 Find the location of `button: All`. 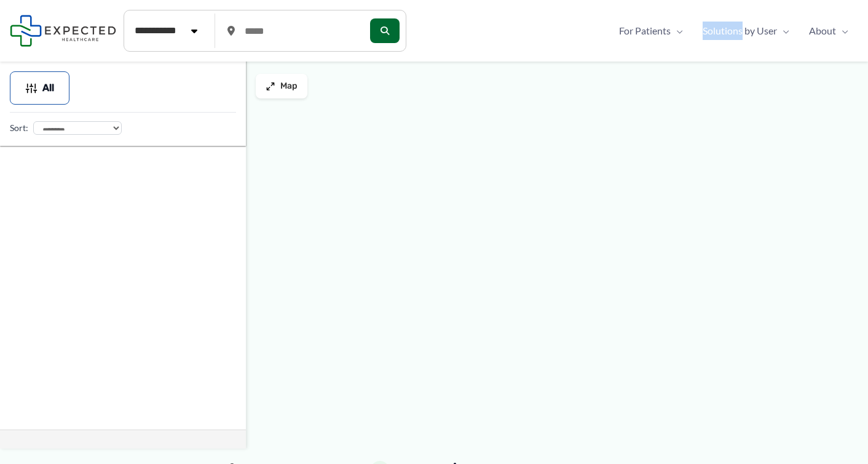

button: All is located at coordinates (40, 88).